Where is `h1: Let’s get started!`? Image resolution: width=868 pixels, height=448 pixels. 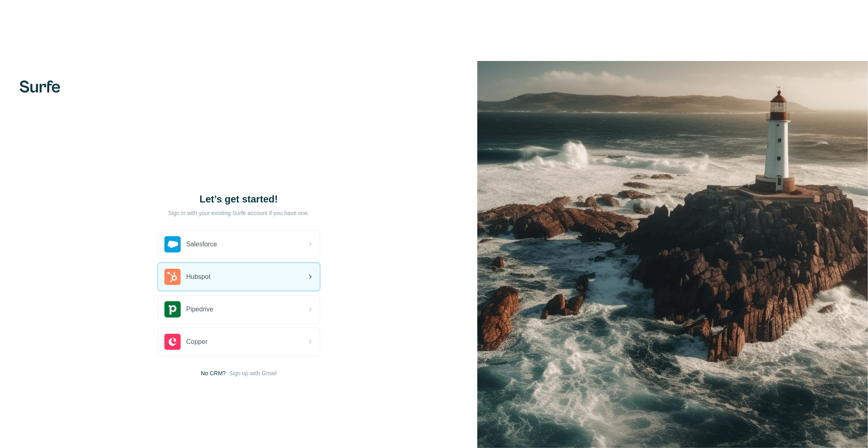
h1: Let’s get started! is located at coordinates (239, 200).